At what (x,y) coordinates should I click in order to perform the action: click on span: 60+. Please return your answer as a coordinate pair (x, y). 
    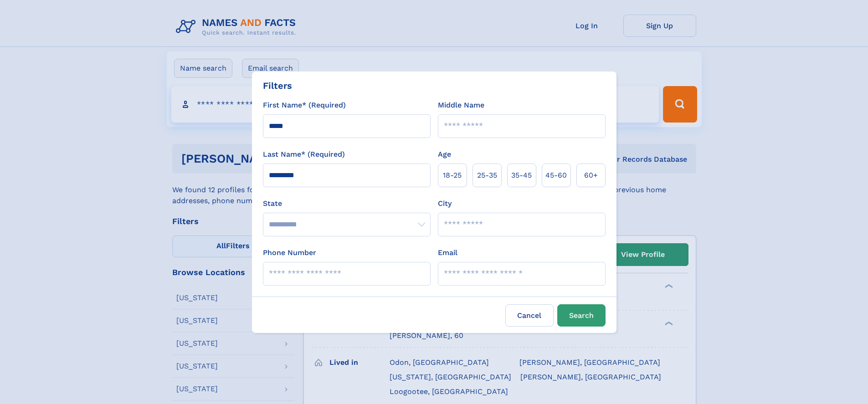
    Looking at the image, I should click on (591, 175).